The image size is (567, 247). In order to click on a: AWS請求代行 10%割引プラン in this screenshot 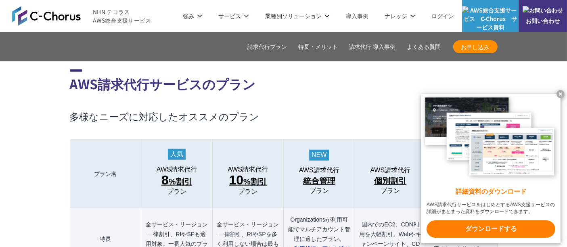, I will do `click(248, 180)`.